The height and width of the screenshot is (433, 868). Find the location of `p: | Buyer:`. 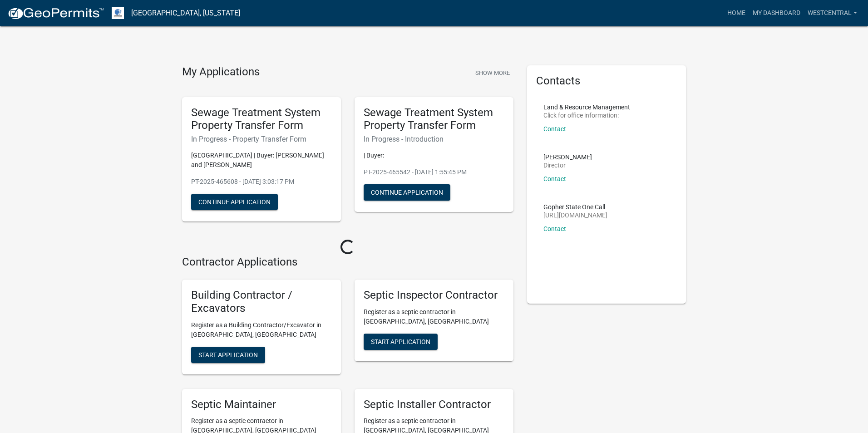

p: | Buyer: is located at coordinates (434, 155).